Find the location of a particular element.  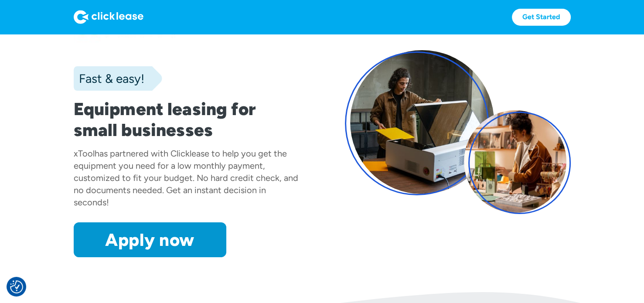

div: Fast & easy! is located at coordinates (109, 79).